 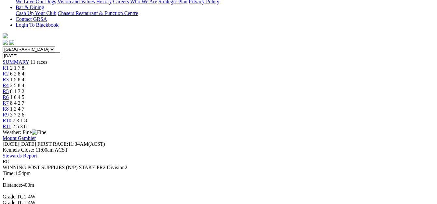 I want to click on a: R10, so click(x=7, y=120).